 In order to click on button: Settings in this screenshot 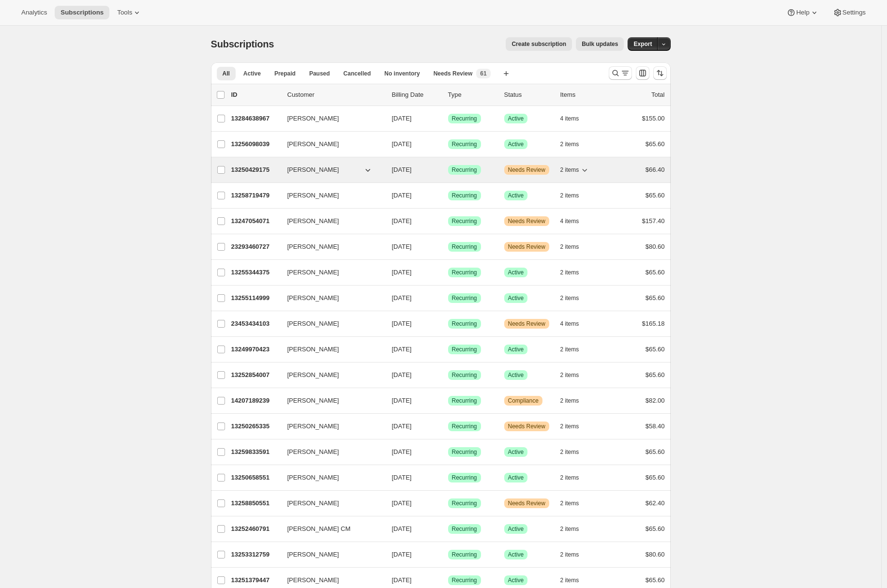, I will do `click(850, 13)`.